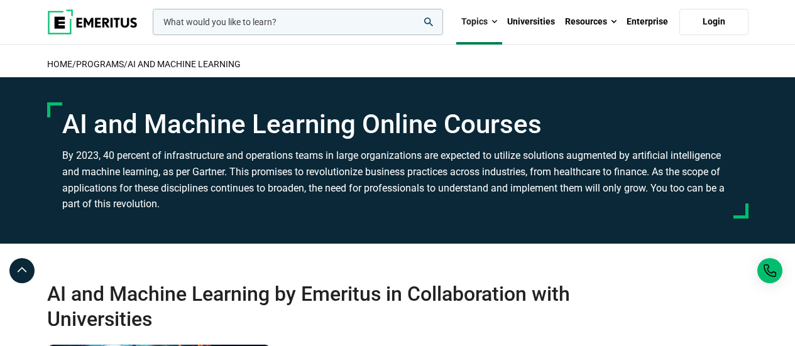 The image size is (795, 346). Describe the element at coordinates (398, 124) in the screenshot. I see `h1: AI and Machine Learning Online Courses` at that location.